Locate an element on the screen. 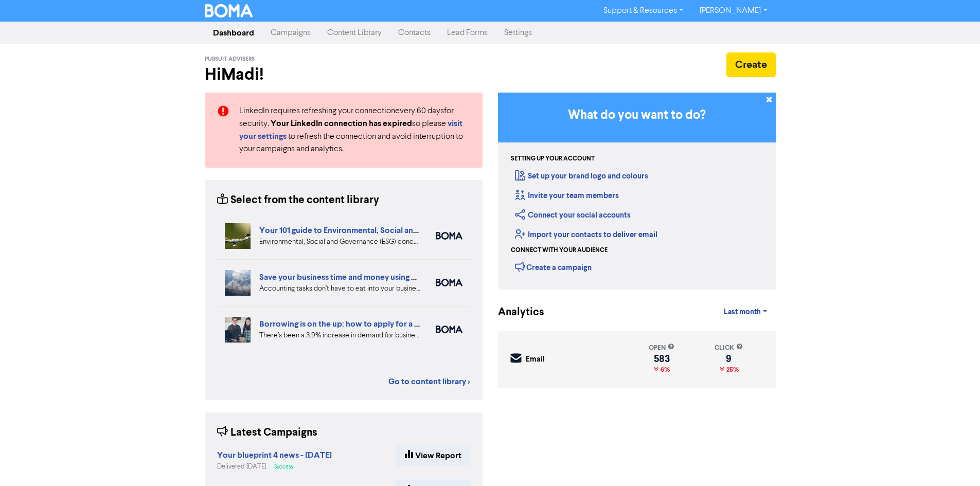 This screenshot has width=980, height=486. a: Settings is located at coordinates (518, 33).